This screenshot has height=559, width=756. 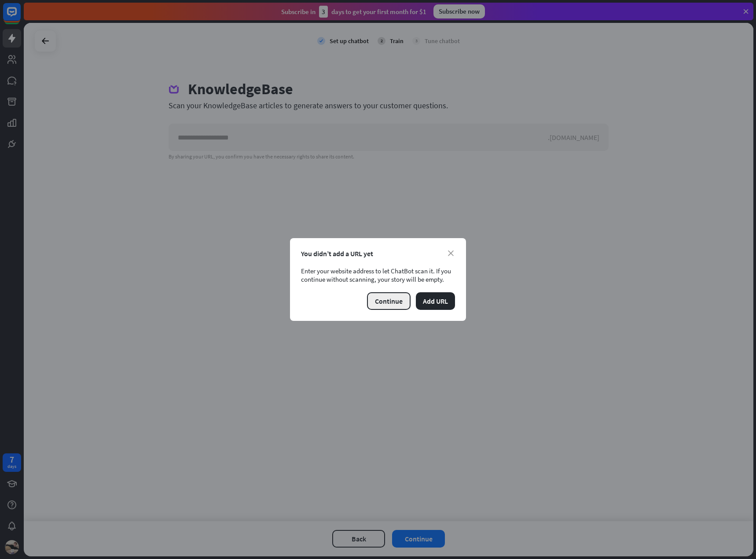 I want to click on button: Open LiveChat chat widget, so click(x=21, y=17).